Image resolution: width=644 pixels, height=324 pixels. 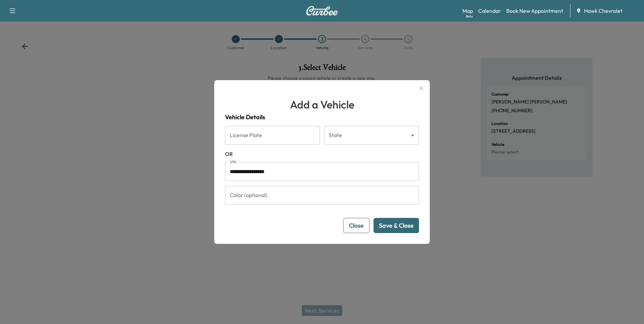 I want to click on h4: Vehicle Details, so click(x=322, y=118).